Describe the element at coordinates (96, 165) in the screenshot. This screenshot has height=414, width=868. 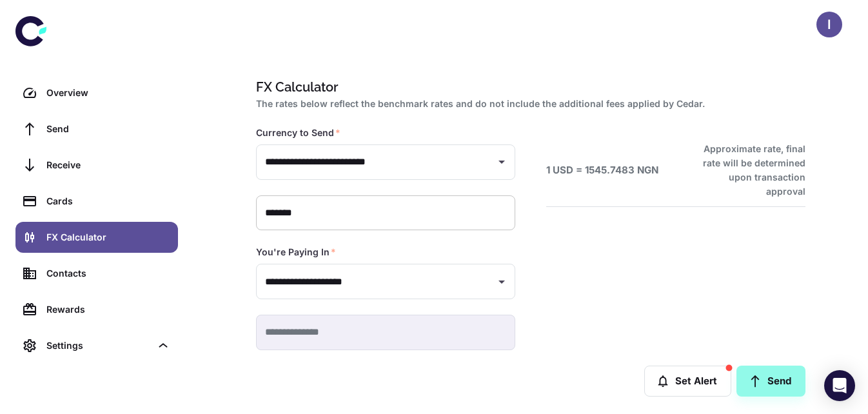
I see `a: Receive` at that location.